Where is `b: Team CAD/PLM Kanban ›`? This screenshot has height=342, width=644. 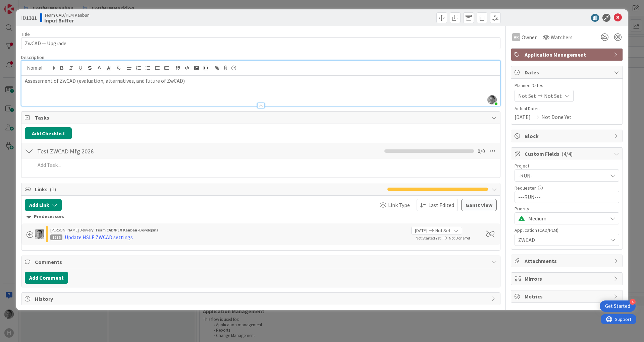 b: Team CAD/PLM Kanban › is located at coordinates (117, 230).